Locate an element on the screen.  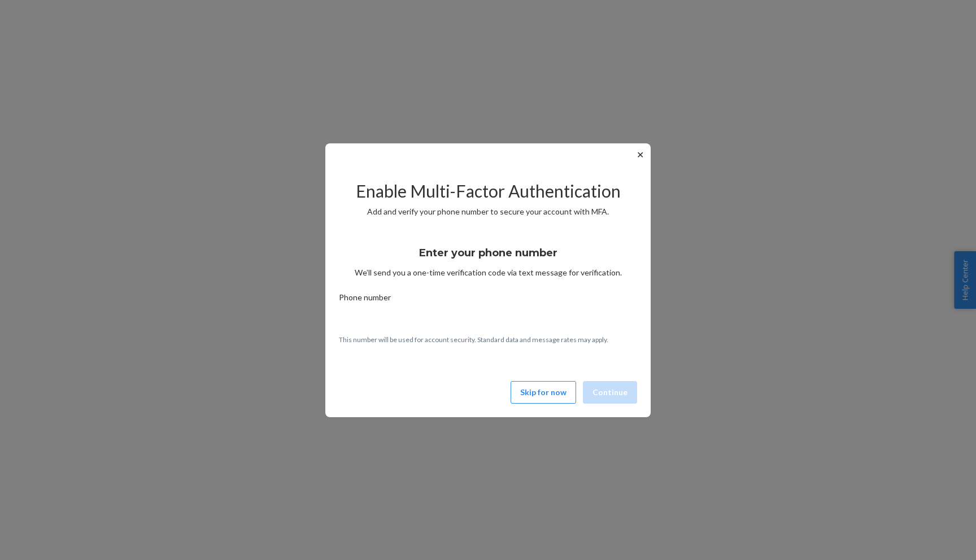
button: Skip for now is located at coordinates (544, 393).